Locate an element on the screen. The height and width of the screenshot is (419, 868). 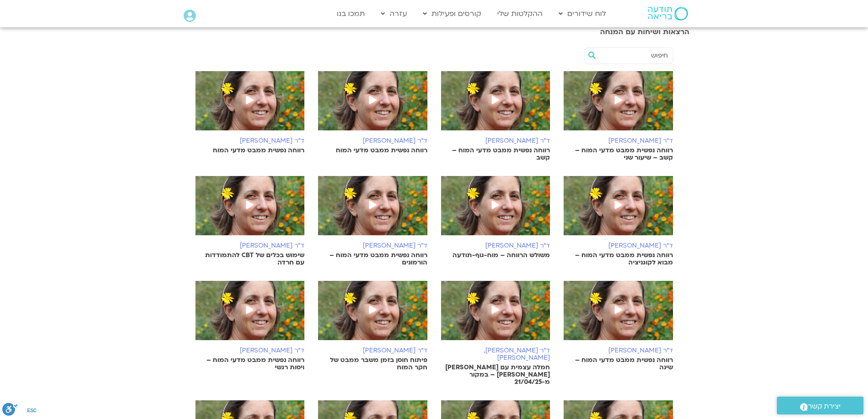
h3: הרצאות ושיחות עם המנחה is located at coordinates (434, 32).